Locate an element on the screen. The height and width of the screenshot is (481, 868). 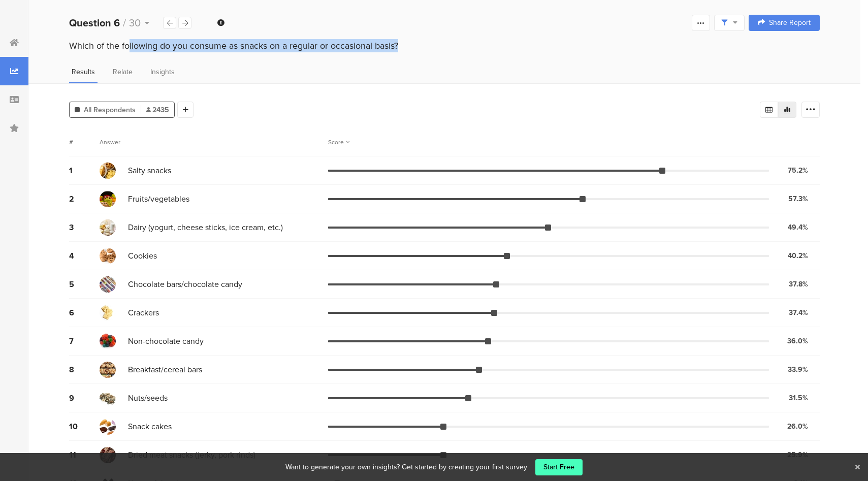
span: Breakfast/cereal bars is located at coordinates (165, 370).